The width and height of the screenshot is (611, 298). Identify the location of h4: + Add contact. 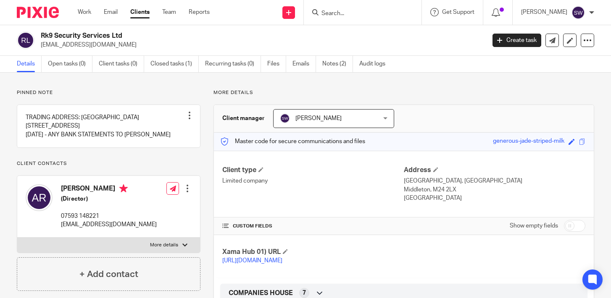
(109, 274).